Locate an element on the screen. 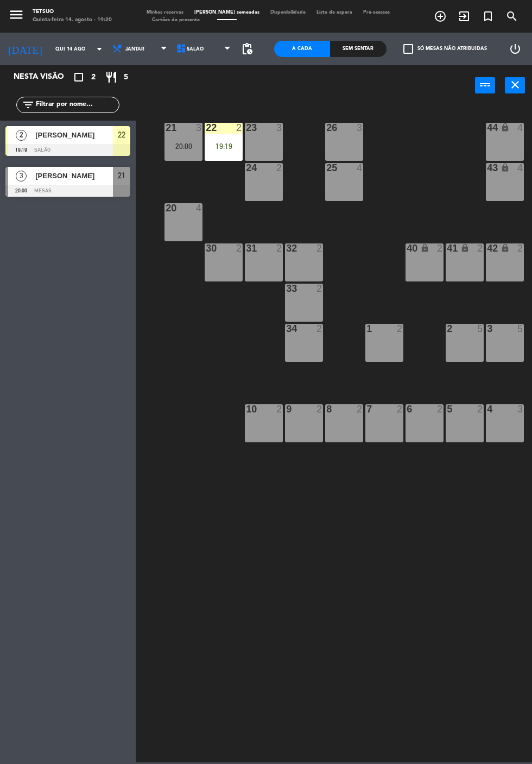 Image resolution: width=532 pixels, height=764 pixels. span: pending_actions is located at coordinates (247, 49).